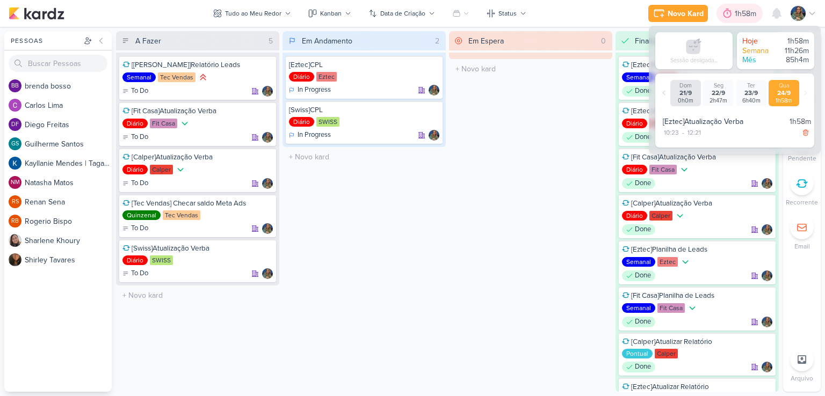 The width and height of the screenshot is (825, 396). What do you see at coordinates (531, 69) in the screenshot?
I see `input: + Novo kard` at bounding box center [531, 69].